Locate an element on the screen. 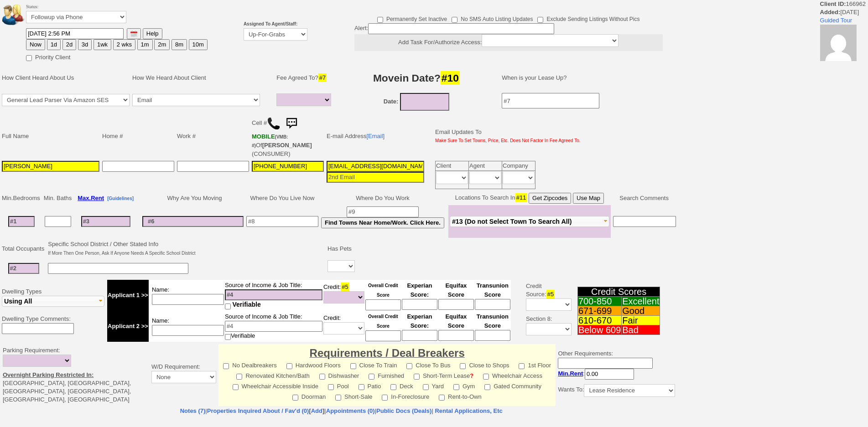  input: Wheelchair Accessible Inside is located at coordinates (235, 387).